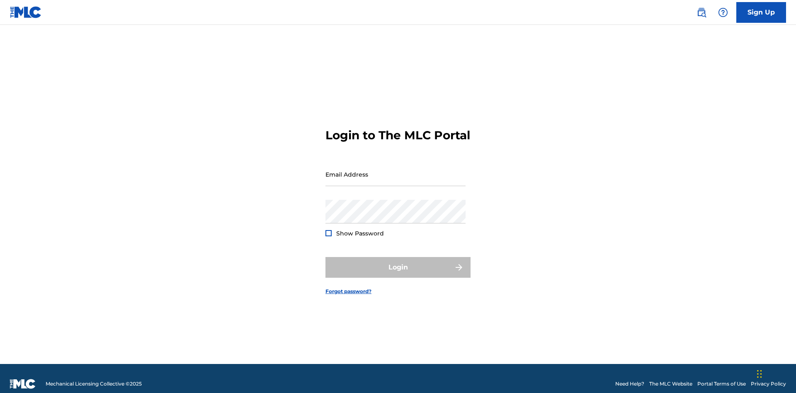  Describe the element at coordinates (701, 12) in the screenshot. I see `img: search` at that location.